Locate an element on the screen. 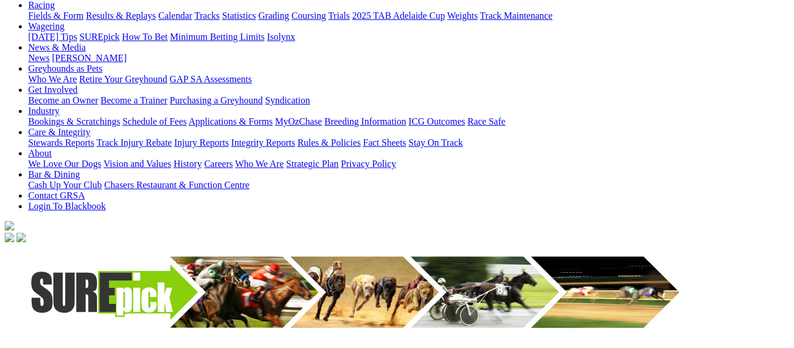  a: Injury Reports is located at coordinates (201, 142).